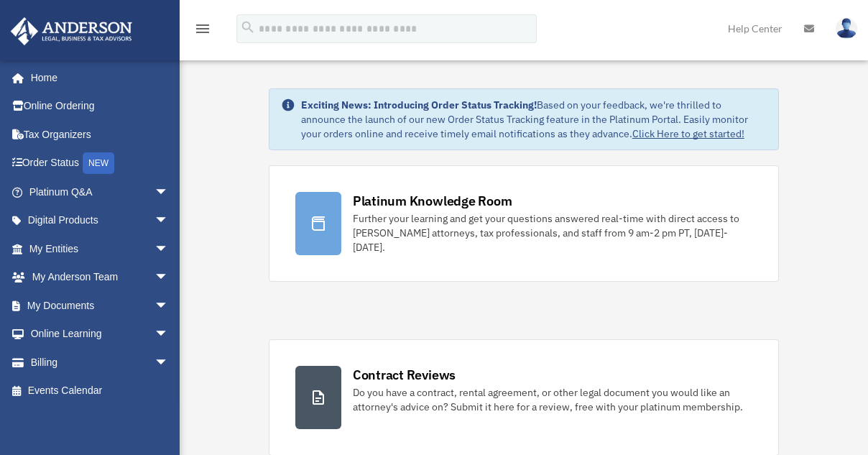 The height and width of the screenshot is (455, 868). Describe the element at coordinates (100, 249) in the screenshot. I see `a: My Entitiesarrow_drop_down` at that location.